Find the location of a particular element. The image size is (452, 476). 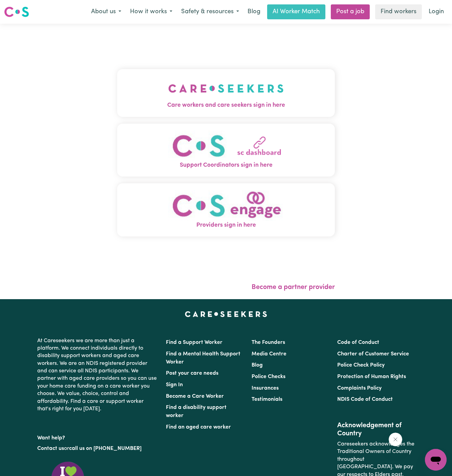

button: Support Coordinators sign in here is located at coordinates (226, 150).